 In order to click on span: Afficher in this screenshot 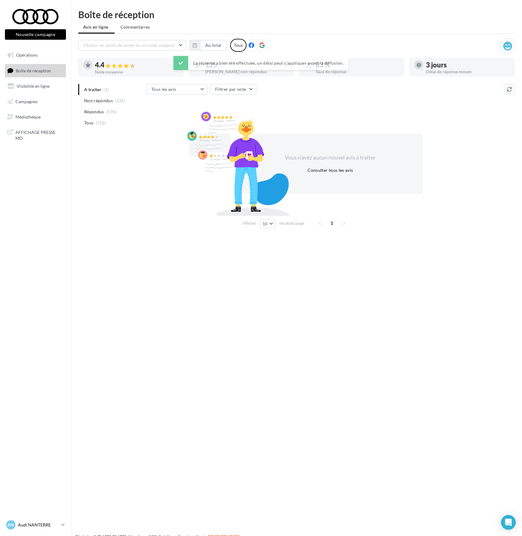, I will do `click(249, 223)`.